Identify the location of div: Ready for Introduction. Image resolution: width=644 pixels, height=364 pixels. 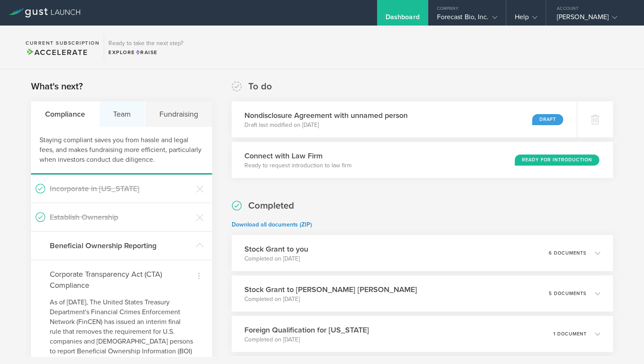
(557, 160).